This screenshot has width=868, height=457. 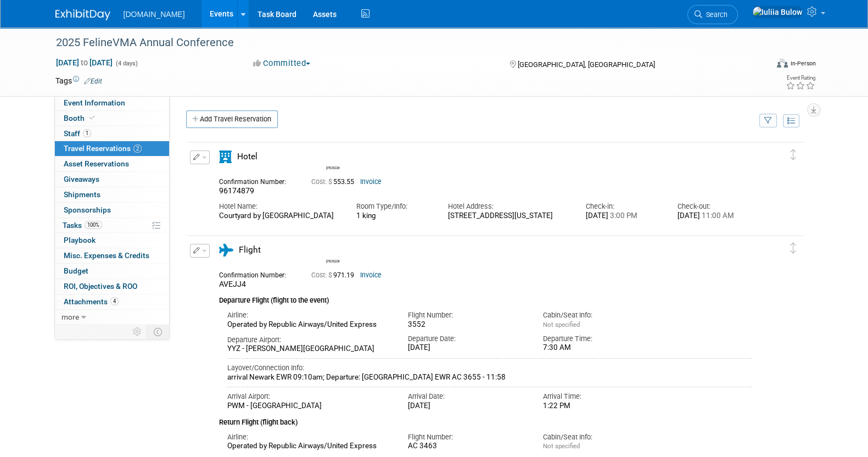 What do you see at coordinates (257, 274) in the screenshot?
I see `div: Confirmation Number:` at bounding box center [257, 274].